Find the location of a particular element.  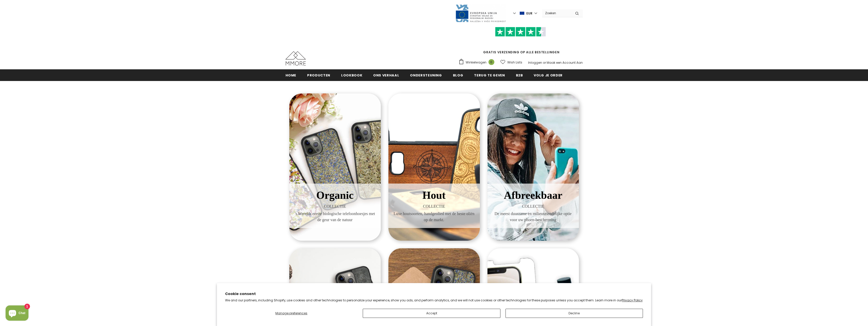

a: Inloggen is located at coordinates (535, 62).